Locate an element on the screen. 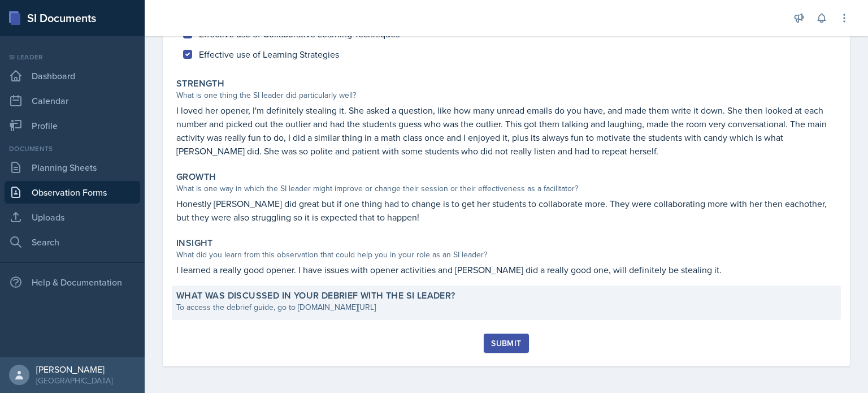  a: Observation Forms is located at coordinates (73, 192).